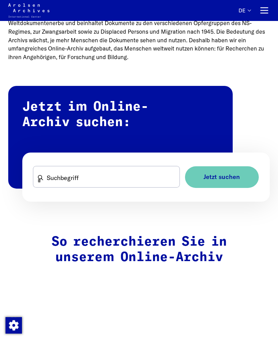 The width and height of the screenshot is (278, 347). I want to click on span: Jetzt suchen, so click(222, 177).